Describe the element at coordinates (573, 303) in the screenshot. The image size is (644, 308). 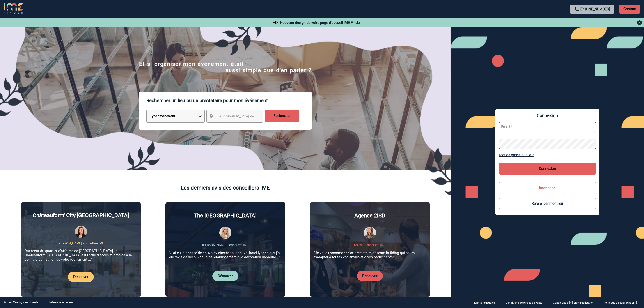
I see `p: Conditions générales d'utilisation` at that location.